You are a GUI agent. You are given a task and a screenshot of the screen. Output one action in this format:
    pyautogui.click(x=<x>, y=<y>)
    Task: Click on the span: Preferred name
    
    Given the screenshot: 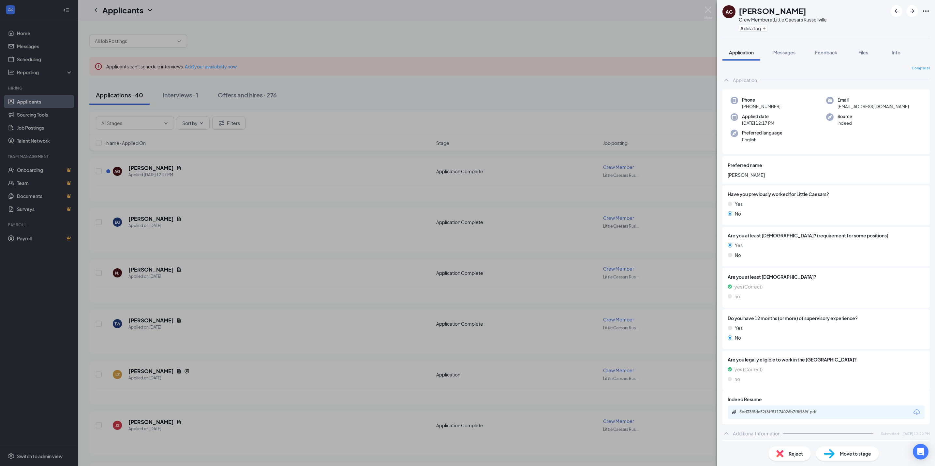 What is the action you would take?
    pyautogui.click(x=745, y=165)
    